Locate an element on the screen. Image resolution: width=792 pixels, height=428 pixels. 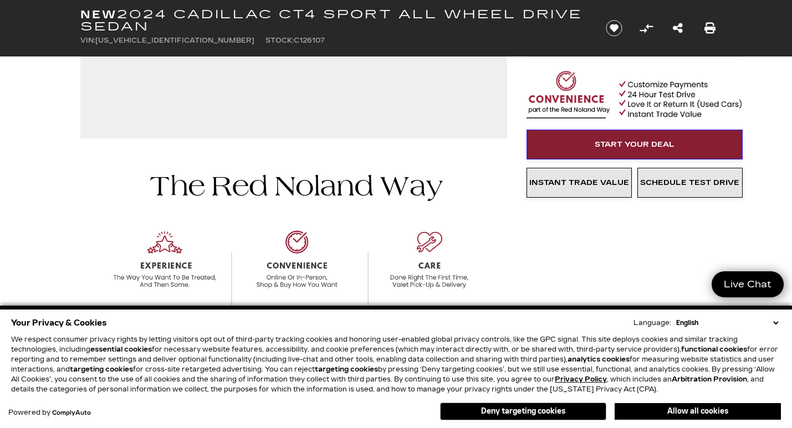
span: Instant Trade Value is located at coordinates (579, 183).